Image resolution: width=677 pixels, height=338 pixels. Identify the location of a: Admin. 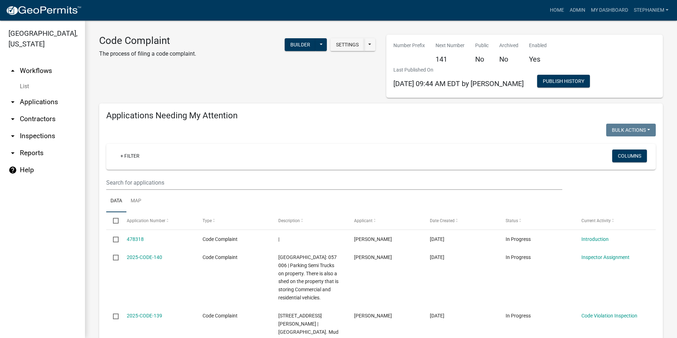
(577, 10).